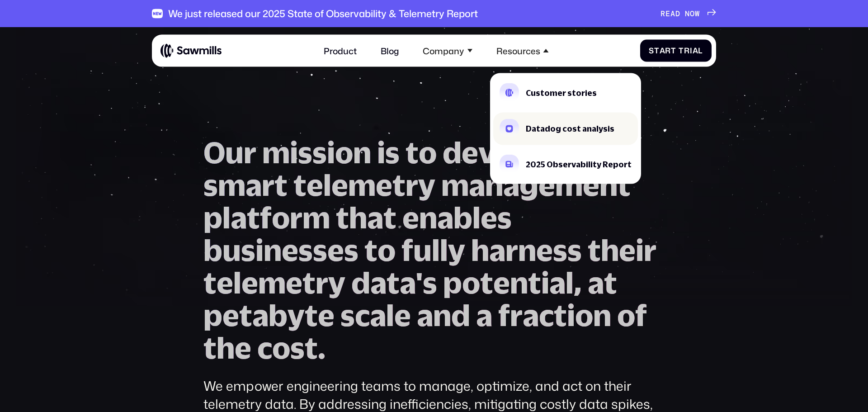 The image size is (868, 412). Describe the element at coordinates (390, 51) in the screenshot. I see `a: Blog` at that location.